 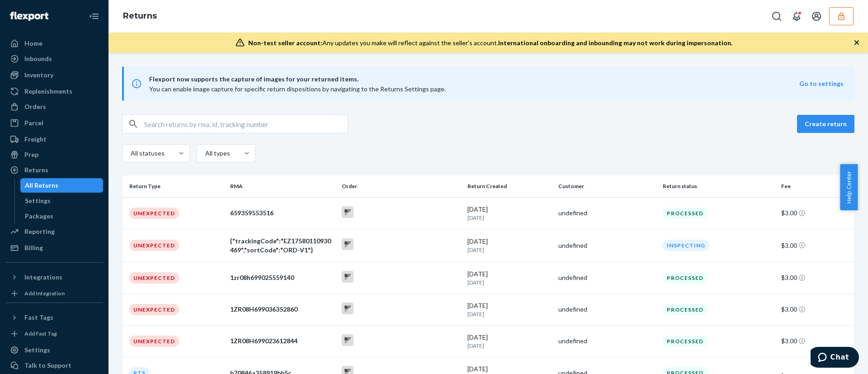 I want to click on div: Fast Tags, so click(x=39, y=318).